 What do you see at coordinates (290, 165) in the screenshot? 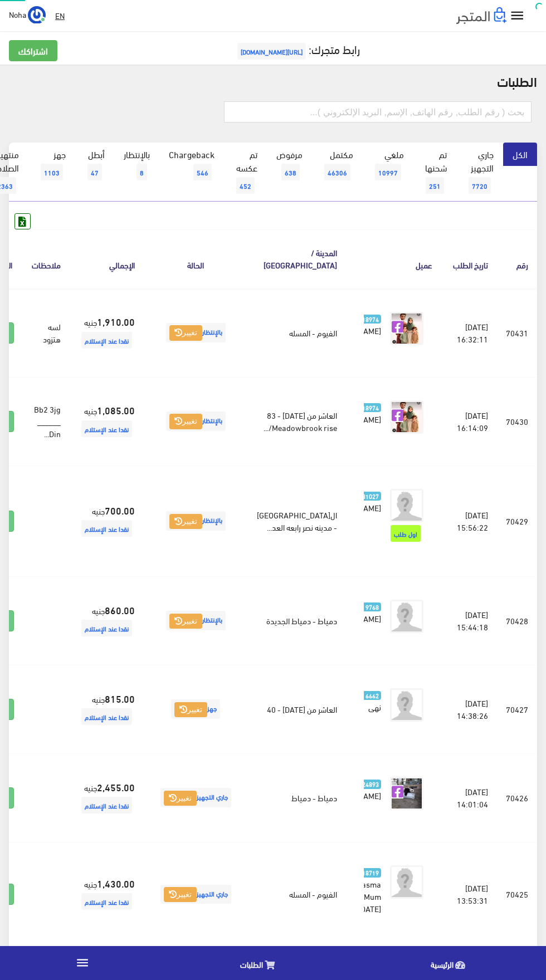
I see `a: مرفوض638` at bounding box center [290, 165].